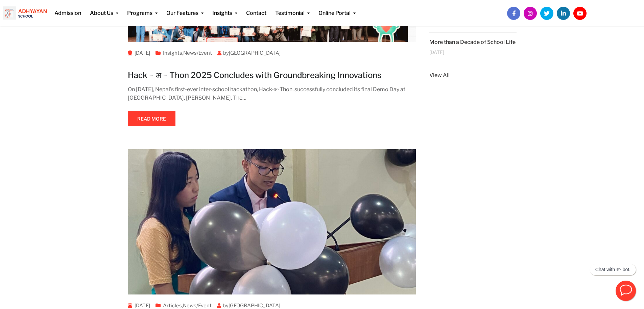 The width and height of the screenshot is (644, 309). What do you see at coordinates (173, 53) in the screenshot?
I see `a: Insights` at bounding box center [173, 53].